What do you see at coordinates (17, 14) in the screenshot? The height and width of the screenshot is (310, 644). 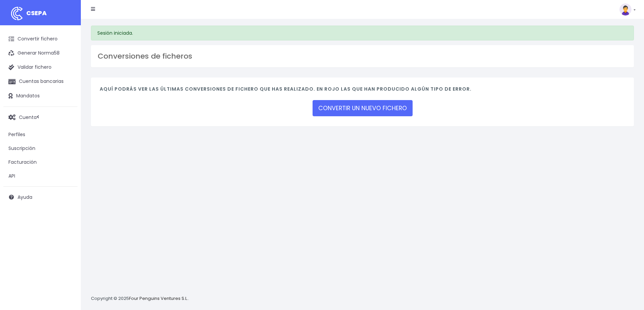 I see `img: logo` at bounding box center [17, 14].